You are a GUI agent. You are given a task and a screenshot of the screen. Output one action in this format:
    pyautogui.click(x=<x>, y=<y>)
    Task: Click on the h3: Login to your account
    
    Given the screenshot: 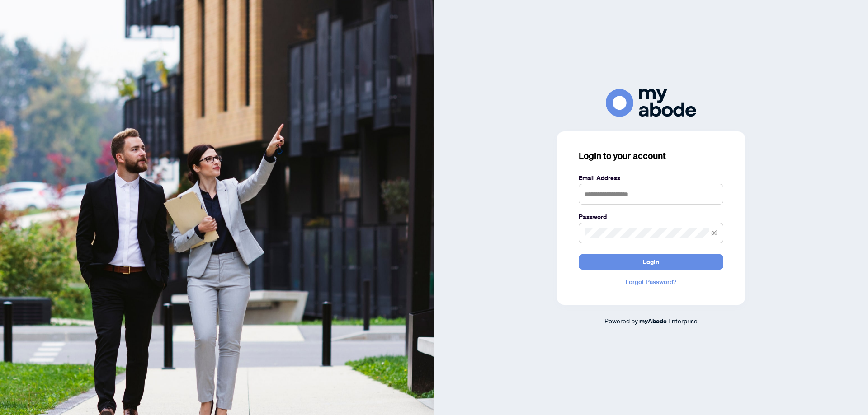 What is the action you would take?
    pyautogui.click(x=651, y=156)
    